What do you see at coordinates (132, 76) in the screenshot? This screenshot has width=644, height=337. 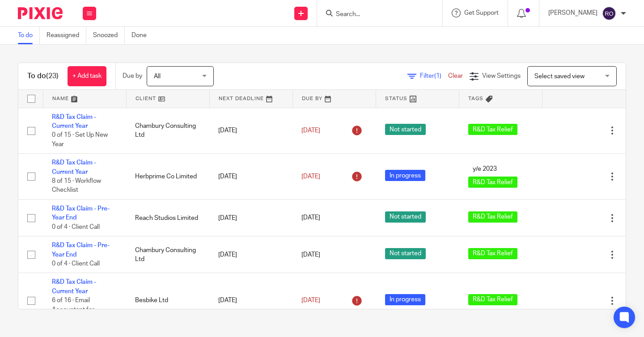 I see `p: Due by` at bounding box center [132, 76].